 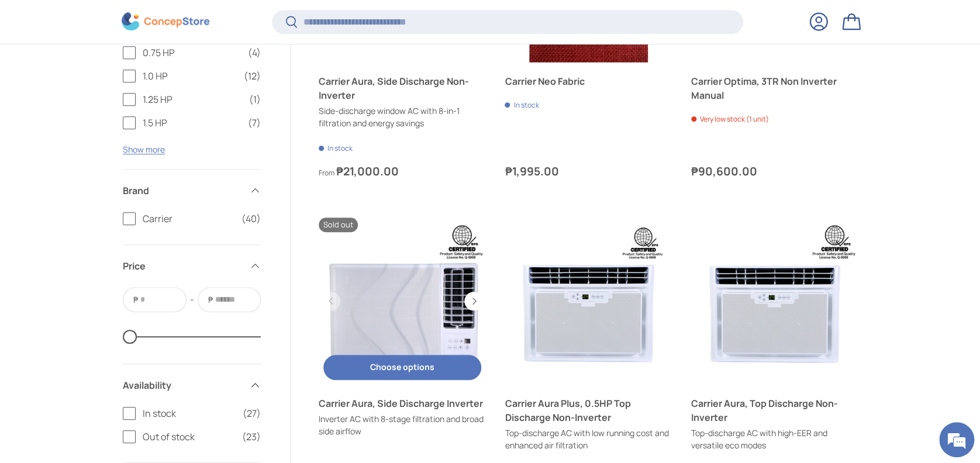 What do you see at coordinates (255, 100) in the screenshot?
I see `span: (1)` at bounding box center [255, 100].